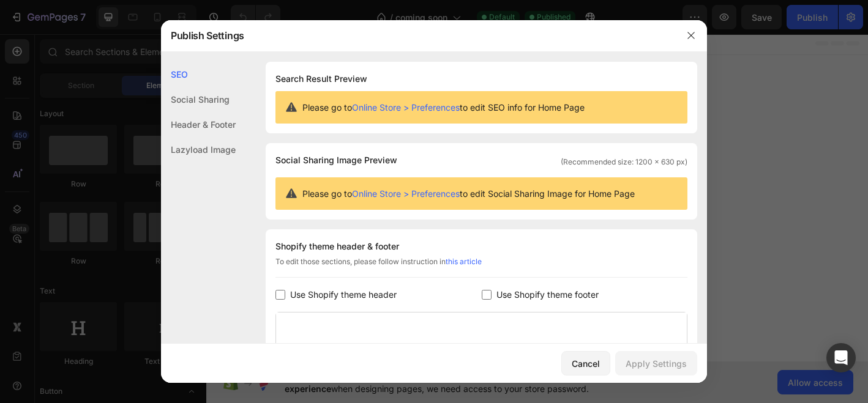 The image size is (868, 403). What do you see at coordinates (419, 35) in the screenshot?
I see `div: Publish Settings` at bounding box center [419, 35].